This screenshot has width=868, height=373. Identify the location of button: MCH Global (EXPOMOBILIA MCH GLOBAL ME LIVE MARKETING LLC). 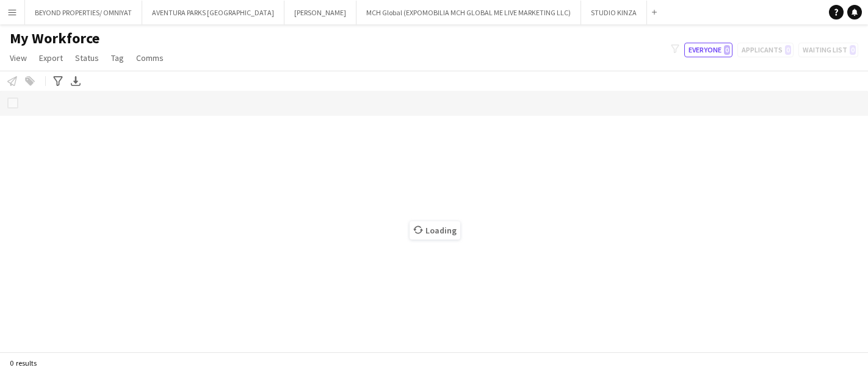
(469, 12).